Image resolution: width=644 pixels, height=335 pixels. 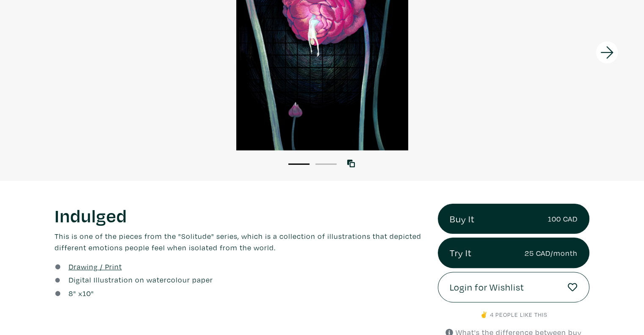 I want to click on button: 2 of 2, so click(x=326, y=164).